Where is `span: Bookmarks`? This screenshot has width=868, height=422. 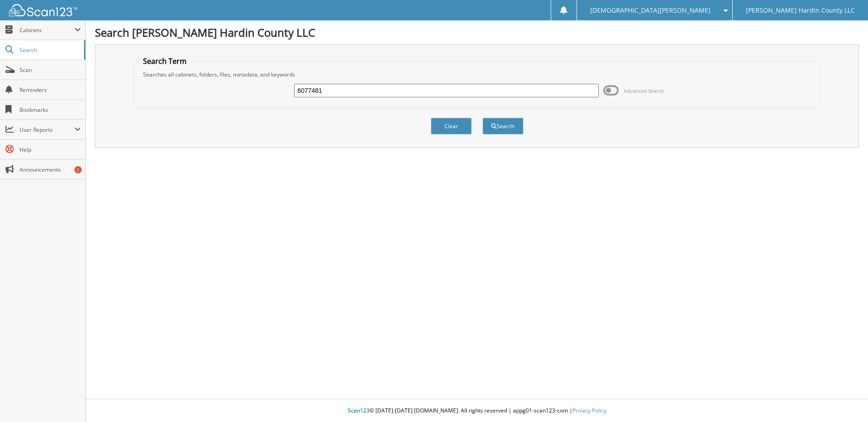 span: Bookmarks is located at coordinates (50, 110).